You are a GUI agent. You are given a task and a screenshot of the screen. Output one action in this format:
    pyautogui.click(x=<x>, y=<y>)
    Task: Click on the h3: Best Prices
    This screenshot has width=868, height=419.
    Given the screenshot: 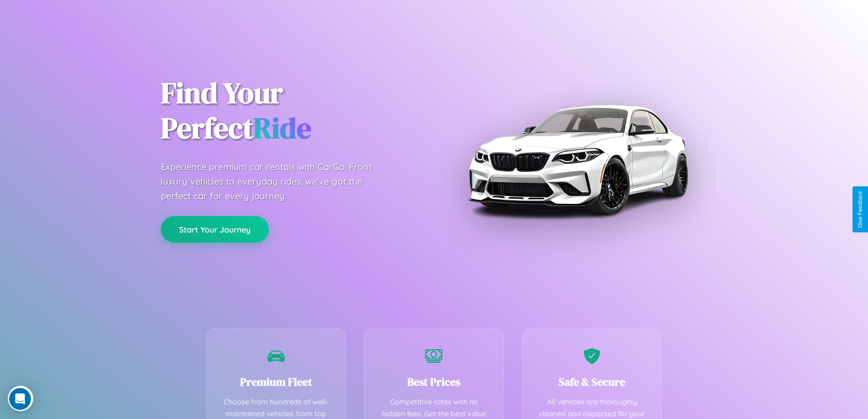 What is the action you would take?
    pyautogui.click(x=434, y=382)
    